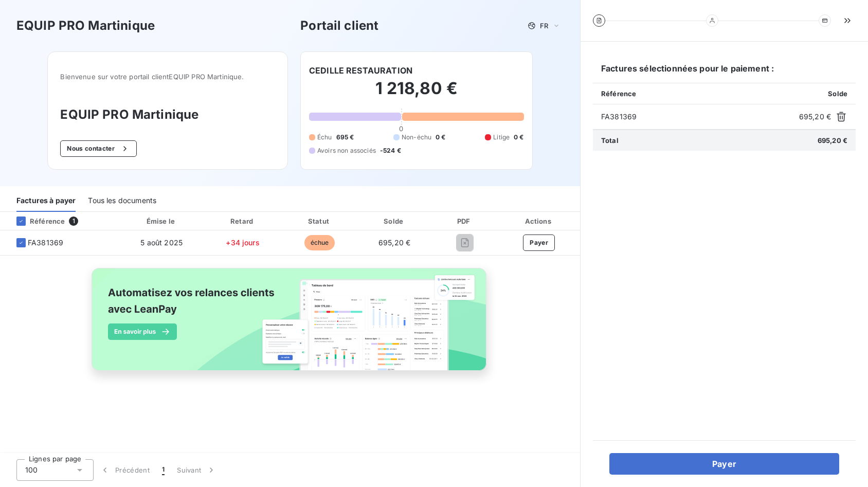 Image resolution: width=868 pixels, height=487 pixels. What do you see at coordinates (163, 470) in the screenshot?
I see `button: 1` at bounding box center [163, 470].